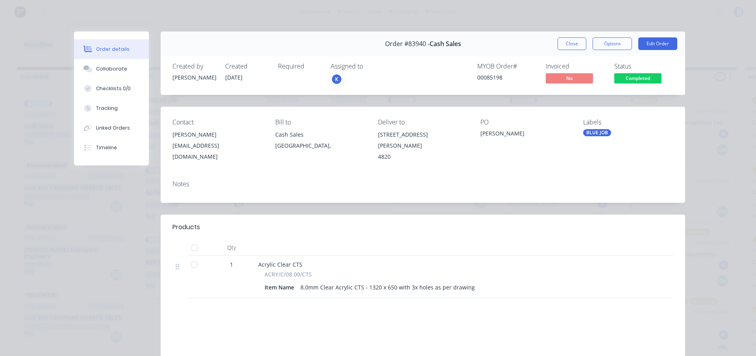  I want to click on div: Created, so click(247, 66).